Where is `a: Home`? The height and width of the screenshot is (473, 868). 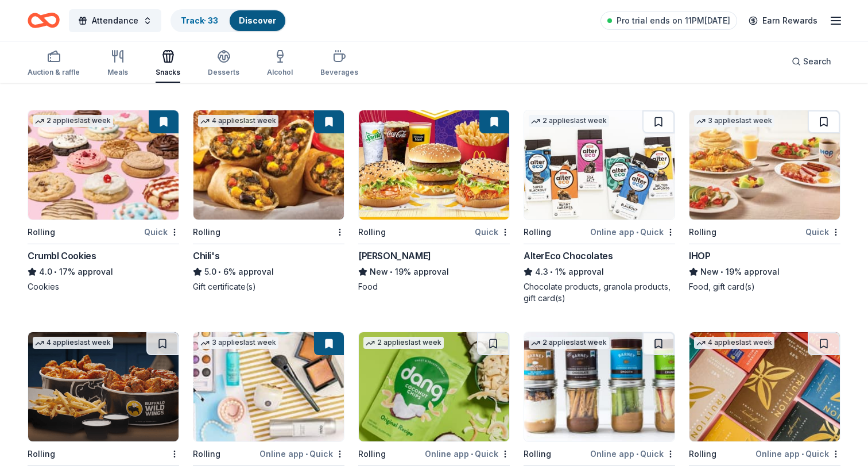
a: Home is located at coordinates (44, 20).